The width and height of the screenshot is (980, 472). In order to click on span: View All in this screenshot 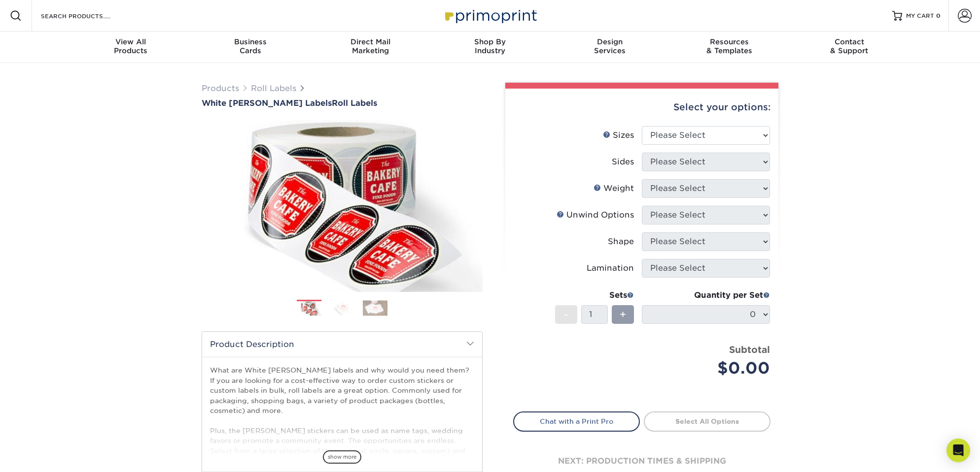, I will do `click(131, 42)`.